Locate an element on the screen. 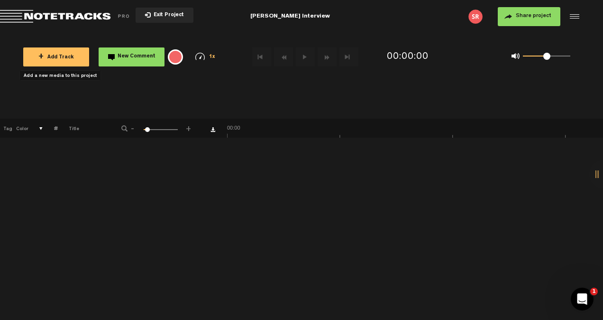  button: Exit Project is located at coordinates (165, 15).